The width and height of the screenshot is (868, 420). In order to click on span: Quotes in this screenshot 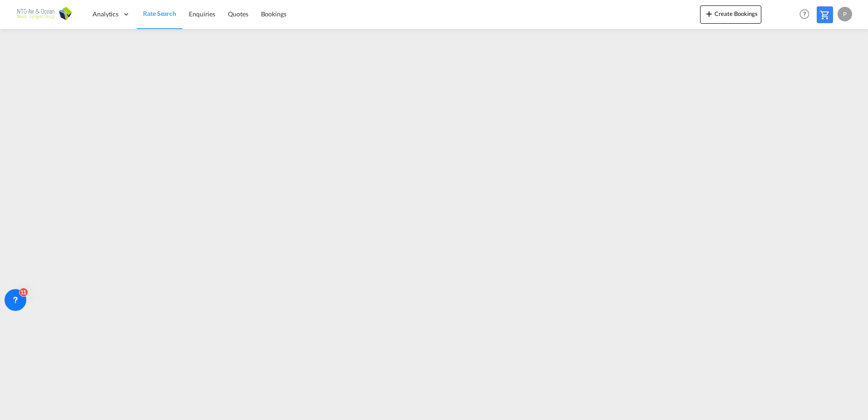, I will do `click(238, 14)`.